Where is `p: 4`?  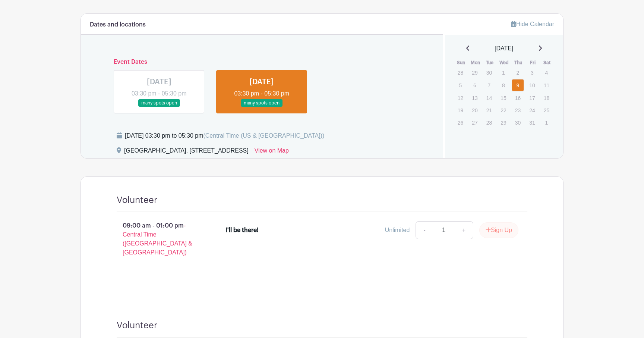
p: 4 is located at coordinates (546, 72).